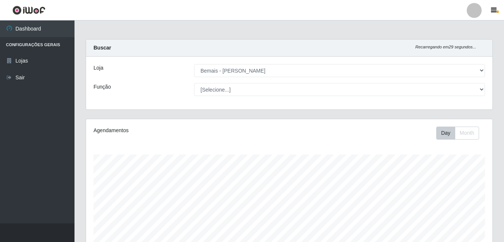 This screenshot has height=242, width=504. What do you see at coordinates (172, 130) in the screenshot?
I see `div: Agendamentos` at bounding box center [172, 130].